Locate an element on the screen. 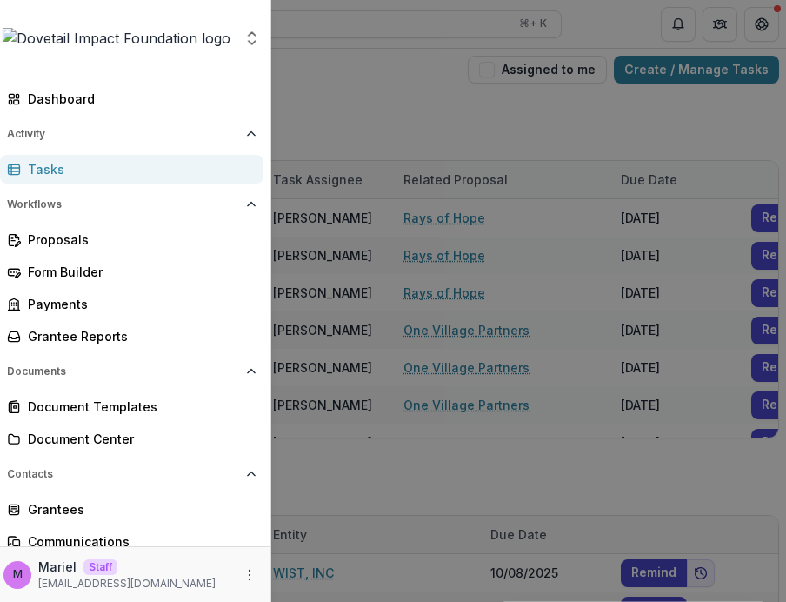 This screenshot has height=602, width=786. span: Activity is located at coordinates (123, 134).